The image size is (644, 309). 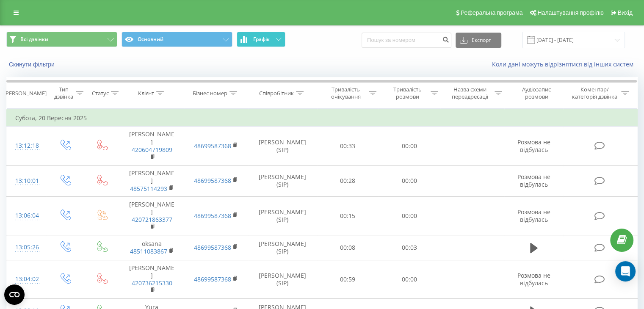 I want to click on span: Всі дзвінки, so click(x=35, y=39).